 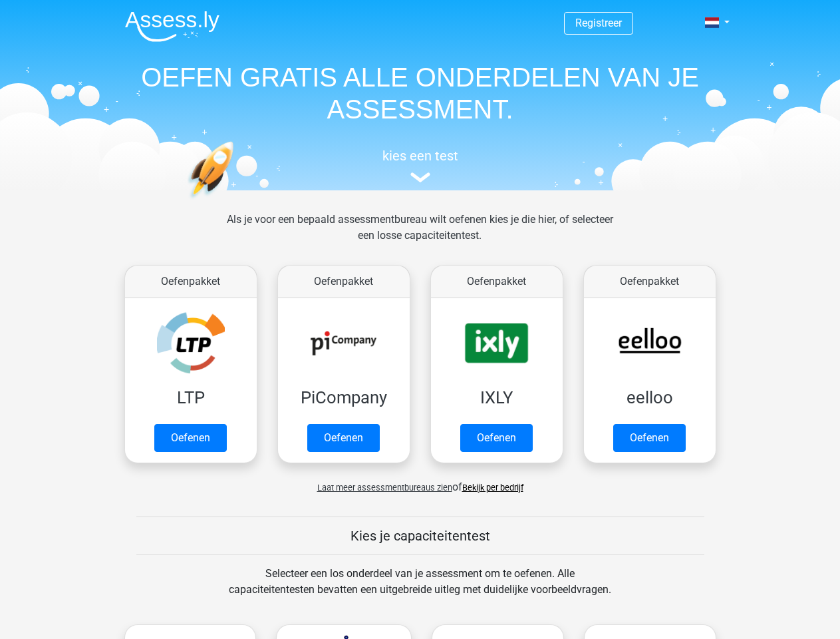 I want to click on div: Als je voor een bepaald assessmentbureau wilt oefenen kies je die hier, of selecteer een losse ca..., so click(x=420, y=236).